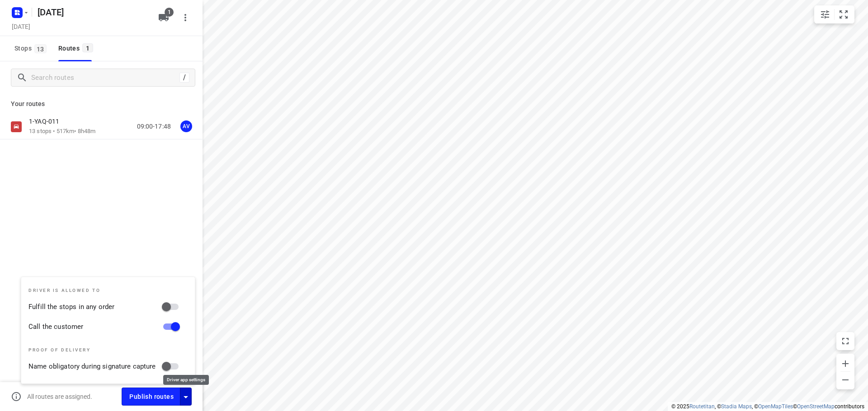 This screenshot has width=868, height=411. What do you see at coordinates (151, 396) in the screenshot?
I see `button: Publish routes` at bounding box center [151, 396].